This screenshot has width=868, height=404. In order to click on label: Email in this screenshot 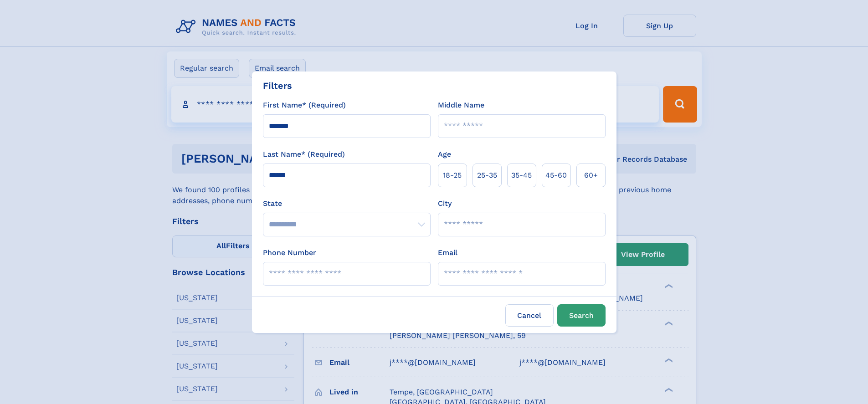, I will do `click(448, 253)`.